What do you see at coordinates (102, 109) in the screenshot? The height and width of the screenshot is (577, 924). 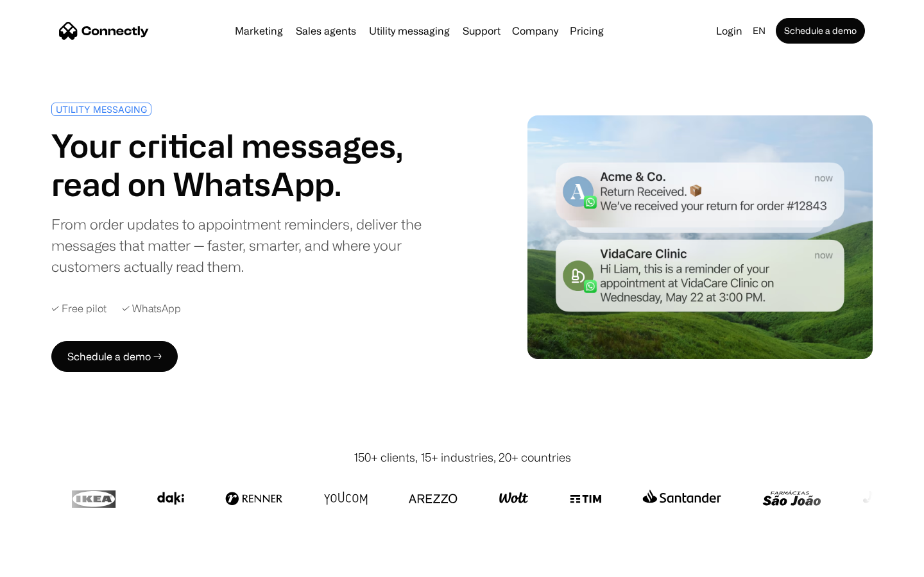 I see `div: UTILITY MESSAGING` at bounding box center [102, 109].